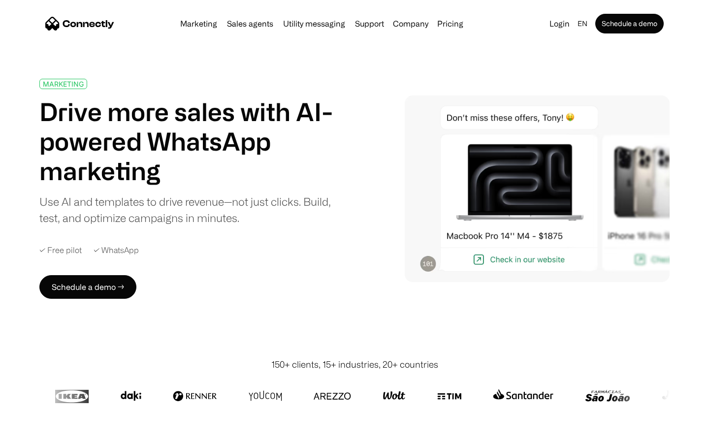  What do you see at coordinates (63, 84) in the screenshot?
I see `div: MARKETING` at bounding box center [63, 84].